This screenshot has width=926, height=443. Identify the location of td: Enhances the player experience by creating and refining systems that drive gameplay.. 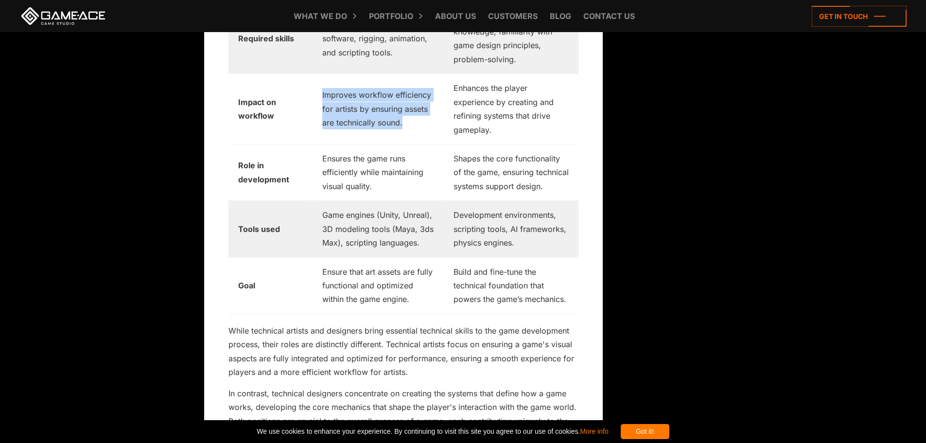
(511, 109).